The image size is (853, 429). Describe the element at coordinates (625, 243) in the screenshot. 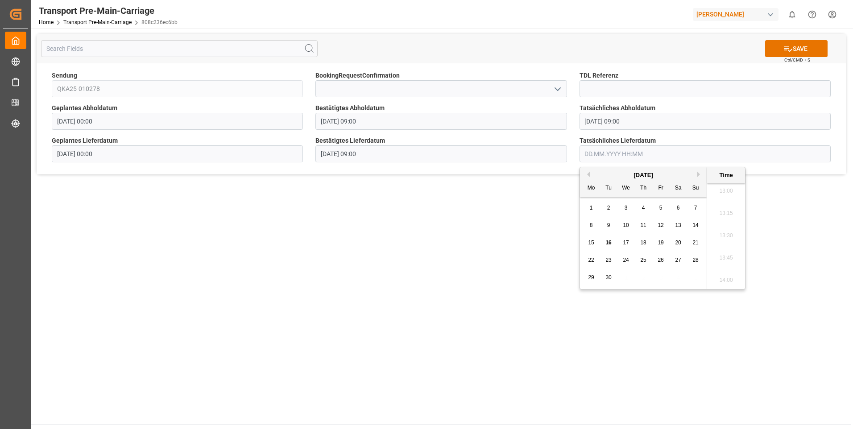

I see `span: 17` at that location.